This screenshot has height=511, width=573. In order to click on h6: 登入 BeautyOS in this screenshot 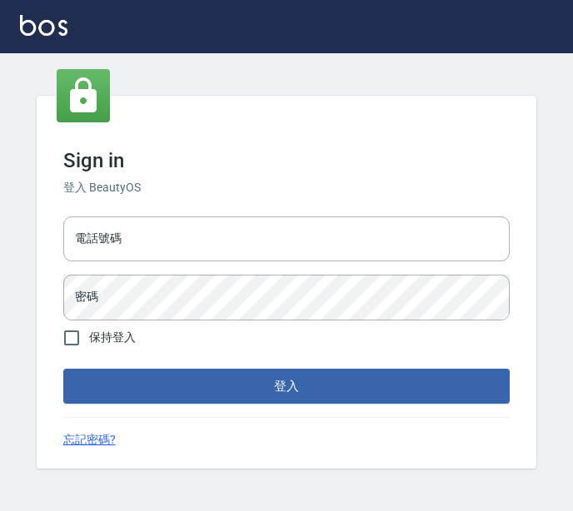, I will do `click(286, 187)`.